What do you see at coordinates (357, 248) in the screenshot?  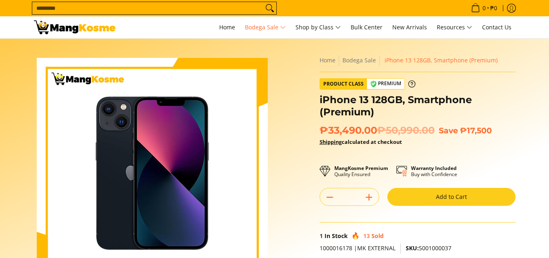 I see `span: 1000016178 |MK EXTERNAL` at bounding box center [357, 248].